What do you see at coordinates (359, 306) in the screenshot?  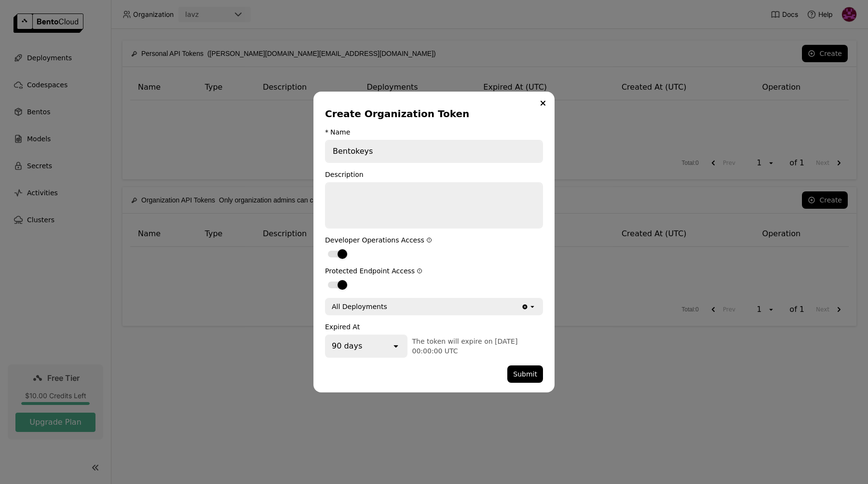 I see `div: All Deployments` at bounding box center [359, 306].